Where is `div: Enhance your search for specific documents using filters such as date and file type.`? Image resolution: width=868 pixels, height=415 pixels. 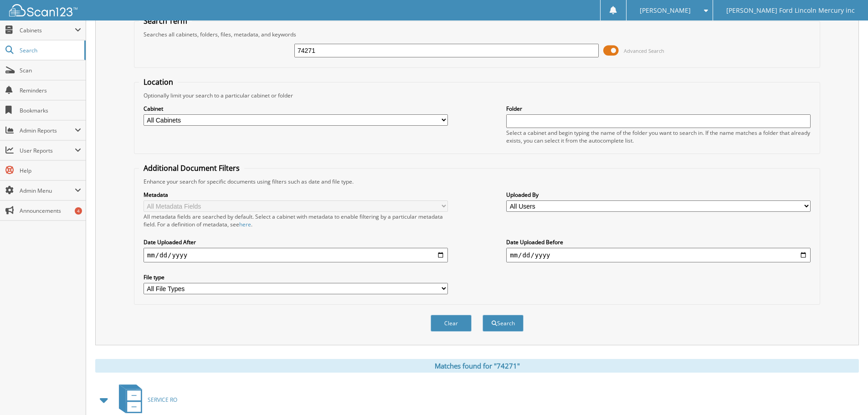
div: Enhance your search for specific documents using filters such as date and file type. is located at coordinates (477, 182).